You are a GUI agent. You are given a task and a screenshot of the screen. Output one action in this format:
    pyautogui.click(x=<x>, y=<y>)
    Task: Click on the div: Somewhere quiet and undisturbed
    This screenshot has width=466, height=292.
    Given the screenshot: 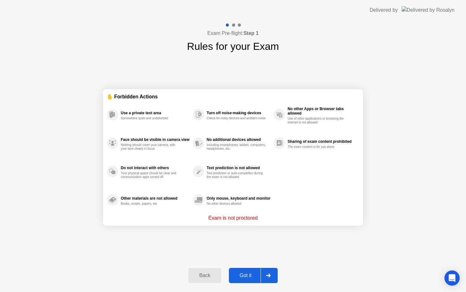 What is the action you would take?
    pyautogui.click(x=151, y=118)
    